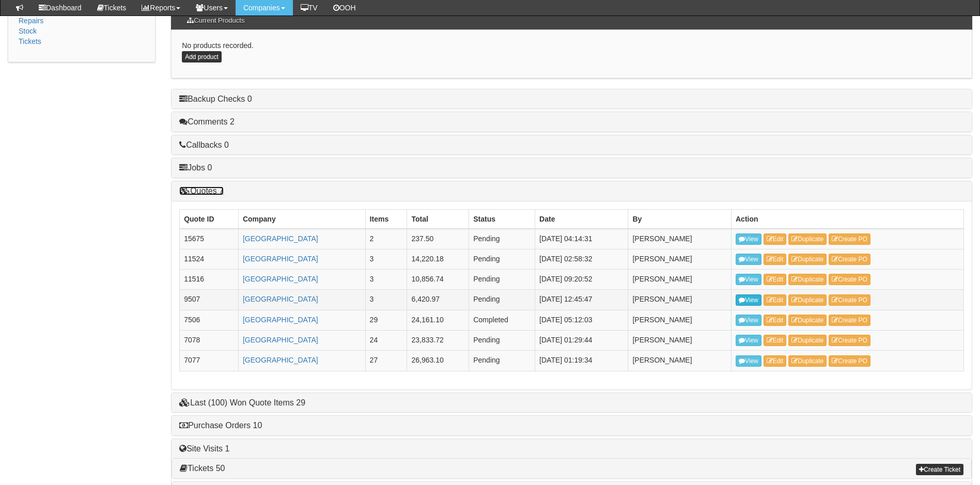 The width and height of the screenshot is (980, 485). Describe the element at coordinates (940, 469) in the screenshot. I see `a: Create Ticket` at that location.